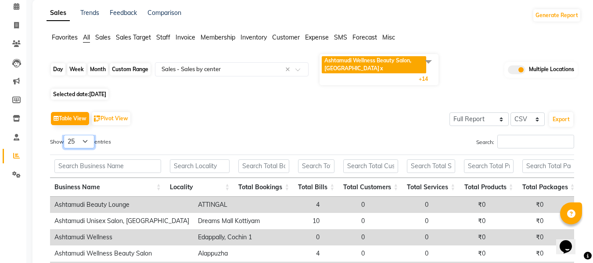 Image resolution: width=593 pixels, height=263 pixels. Describe the element at coordinates (200, 187) in the screenshot. I see `th: Locality: activate to sort column ascending` at that location.